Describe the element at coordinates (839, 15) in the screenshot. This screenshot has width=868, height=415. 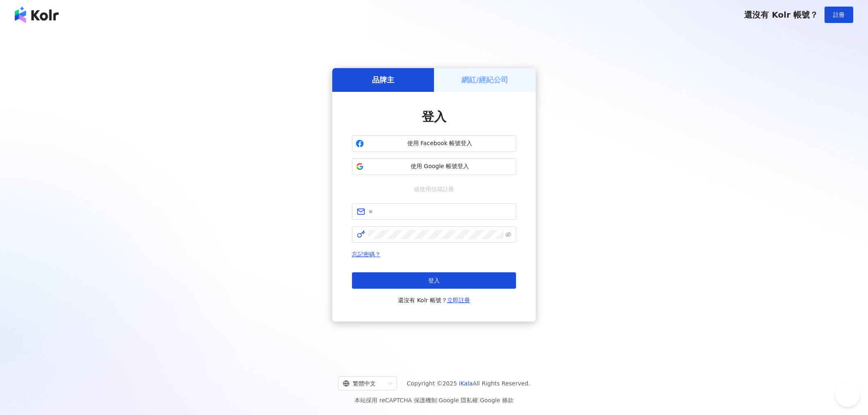
I see `span: 註冊` at that location.